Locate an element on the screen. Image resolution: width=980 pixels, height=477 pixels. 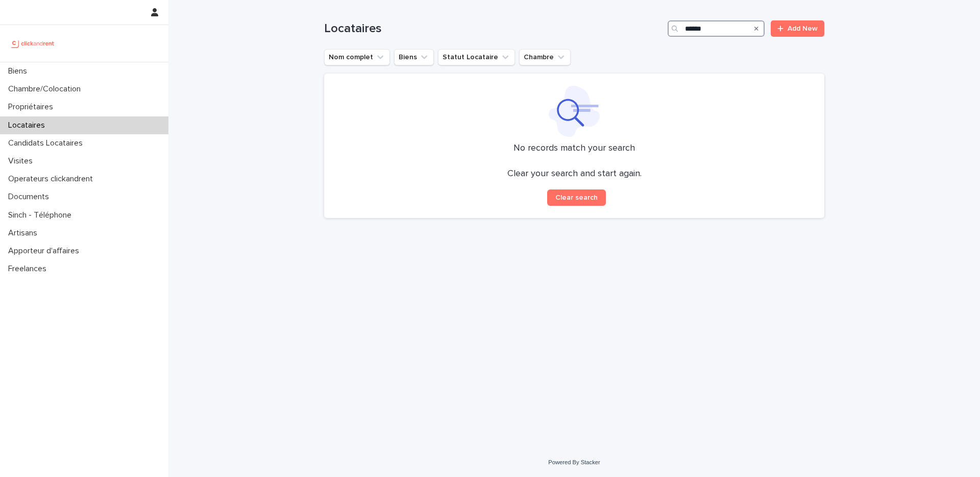
button: Chambre is located at coordinates (544, 57).